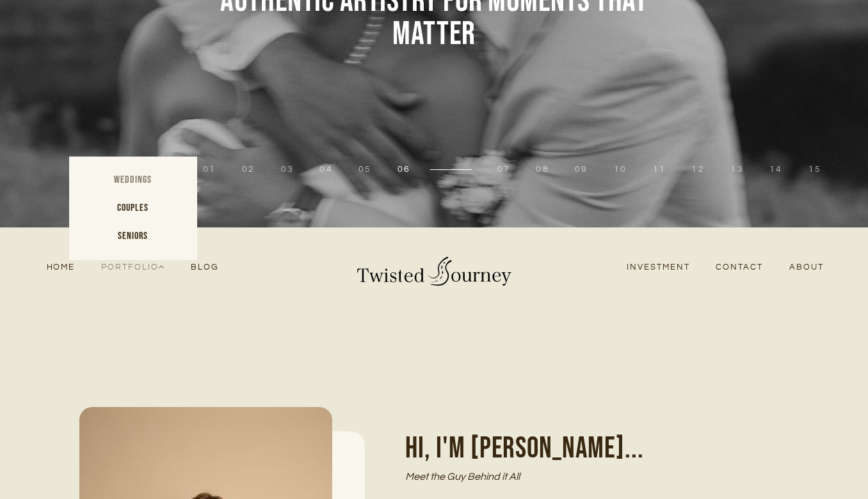 This screenshot has height=499, width=868. I want to click on span: Portfolio, so click(133, 267).